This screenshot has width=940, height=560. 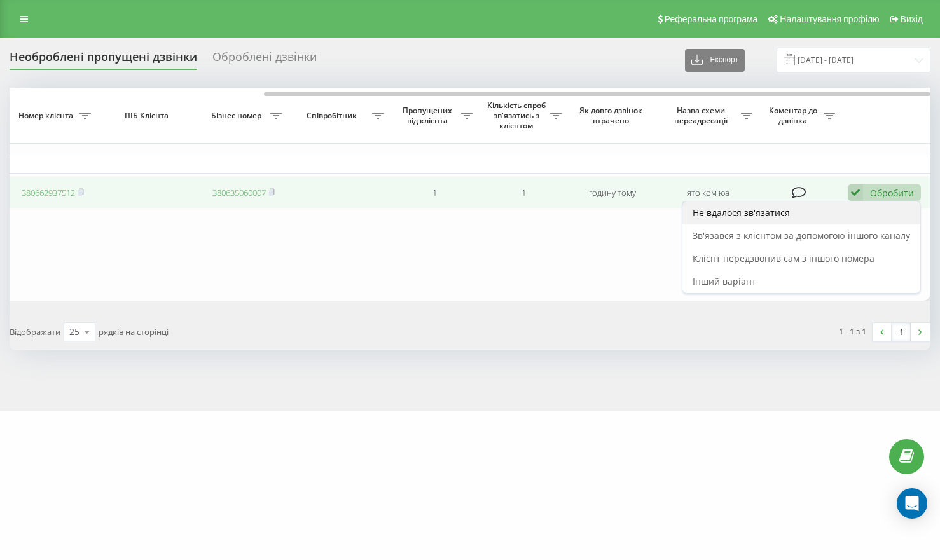 What do you see at coordinates (35, 332) in the screenshot?
I see `span: Відображати` at bounding box center [35, 332].